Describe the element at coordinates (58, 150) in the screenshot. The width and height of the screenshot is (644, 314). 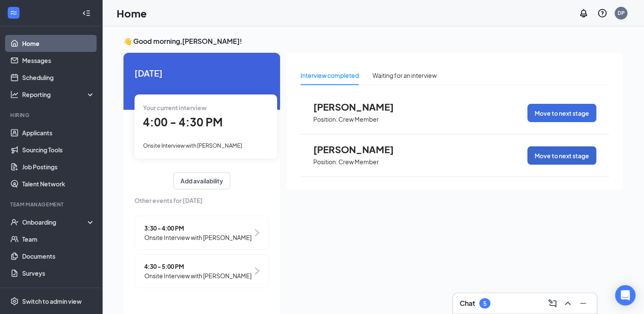
I see `a: Sourcing Tools` at that location.